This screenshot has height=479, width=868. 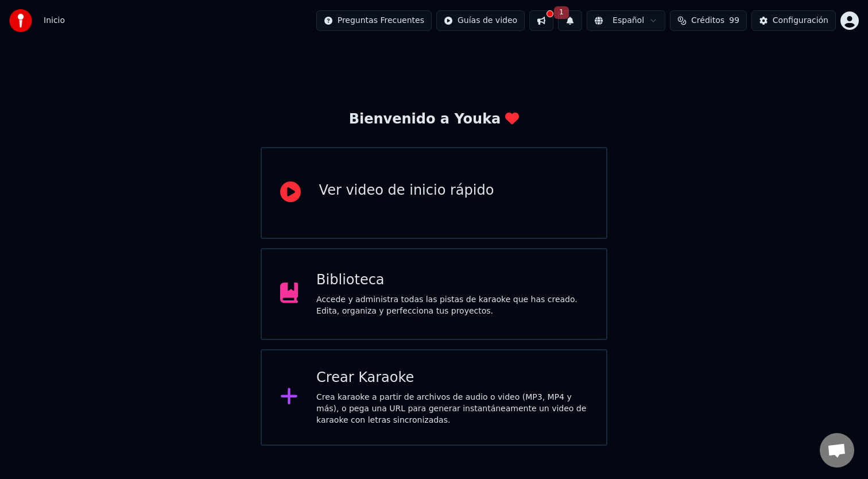 What do you see at coordinates (21, 21) in the screenshot?
I see `img: youka` at bounding box center [21, 21].